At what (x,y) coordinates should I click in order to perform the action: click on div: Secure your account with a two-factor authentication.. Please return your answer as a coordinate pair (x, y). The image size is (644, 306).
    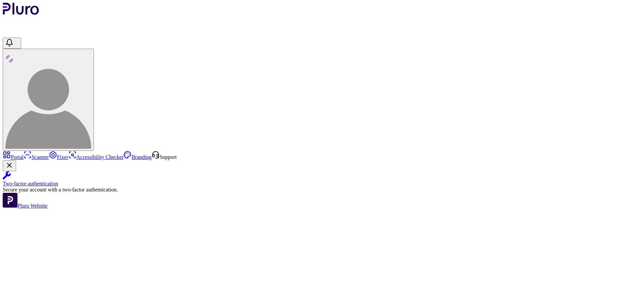
    Looking at the image, I should click on (322, 190).